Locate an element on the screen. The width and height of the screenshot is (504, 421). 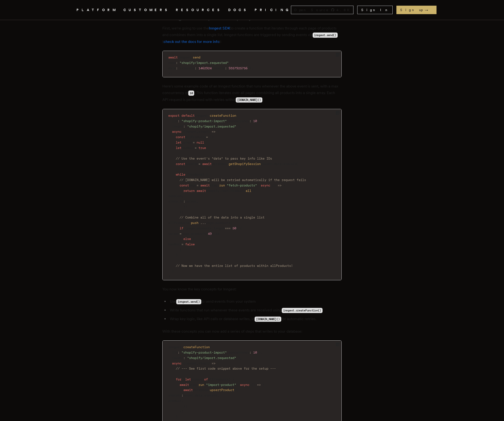
span: false is located at coordinates (190, 244).